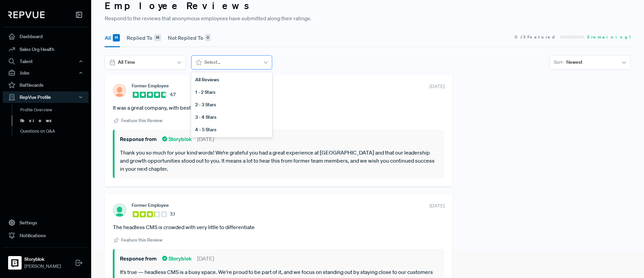 The image size is (644, 278). Describe the element at coordinates (45, 223) in the screenshot. I see `a: Settings` at that location.